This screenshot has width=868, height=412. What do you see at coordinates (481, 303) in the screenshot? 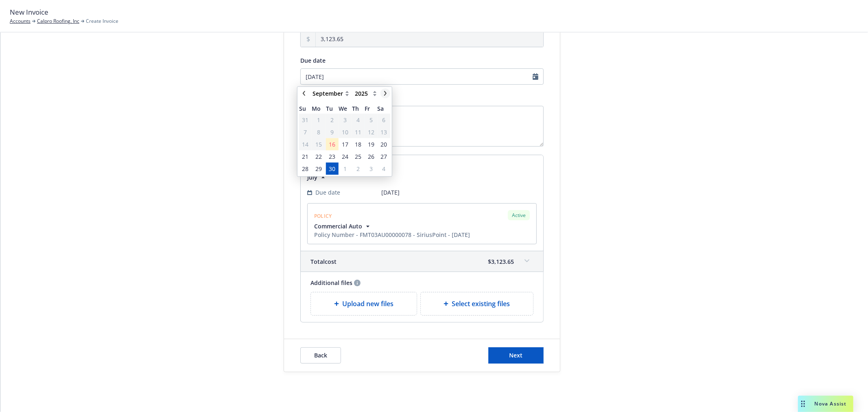
I see `span: Select existing files` at bounding box center [481, 303].